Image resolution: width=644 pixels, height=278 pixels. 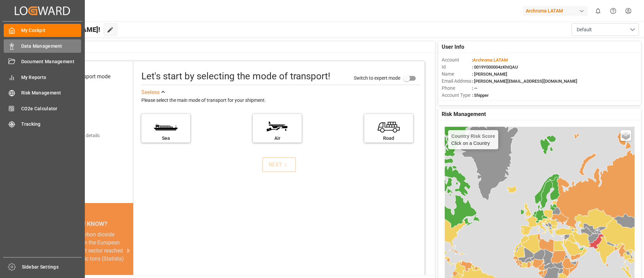 I want to click on div: Air, so click(x=277, y=138).